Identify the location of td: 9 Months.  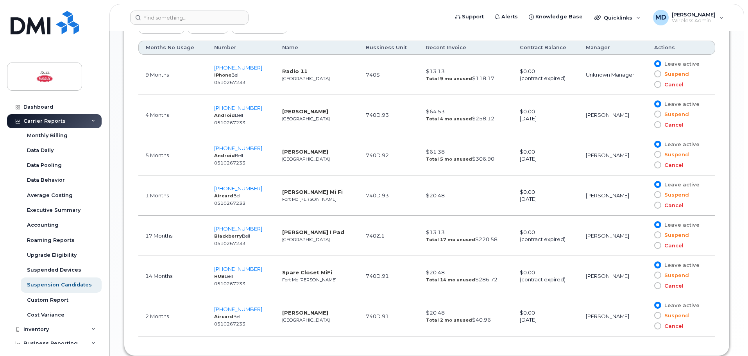
(173, 75).